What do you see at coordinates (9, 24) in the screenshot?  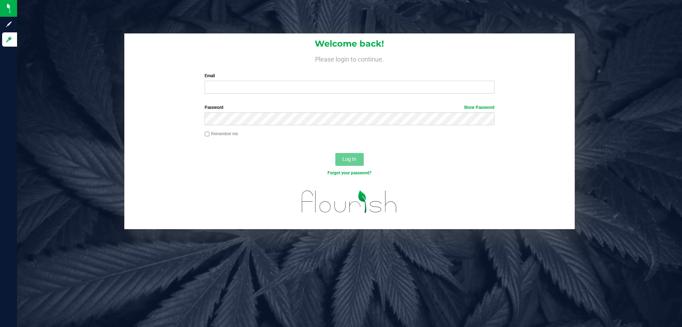 I see `inline-svg: Sign up` at bounding box center [9, 24].